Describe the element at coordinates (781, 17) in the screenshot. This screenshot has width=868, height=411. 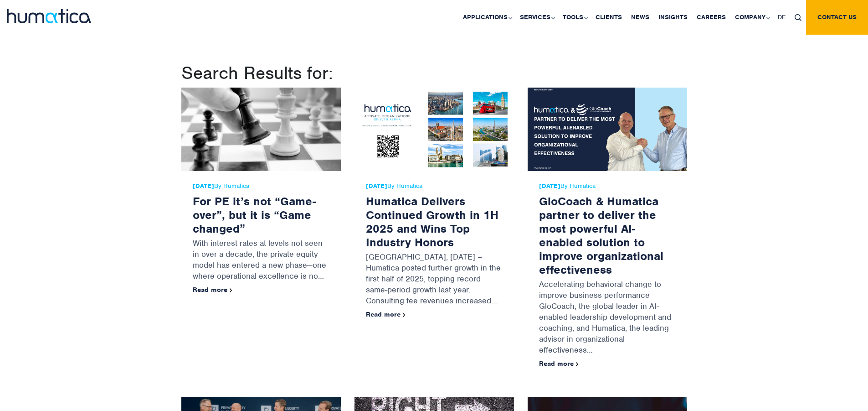
I see `span: DE` at that location.